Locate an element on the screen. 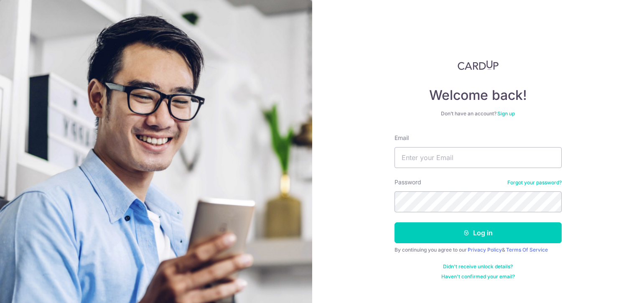 This screenshot has width=644, height=303. label: Password is located at coordinates (408, 182).